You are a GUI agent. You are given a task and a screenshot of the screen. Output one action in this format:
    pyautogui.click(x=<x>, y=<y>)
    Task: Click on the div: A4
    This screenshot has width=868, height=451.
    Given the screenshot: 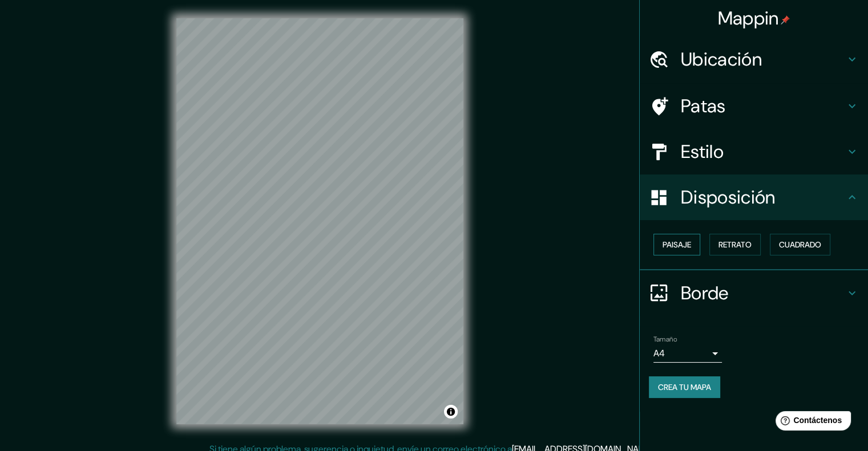 What is the action you would take?
    pyautogui.click(x=687, y=354)
    